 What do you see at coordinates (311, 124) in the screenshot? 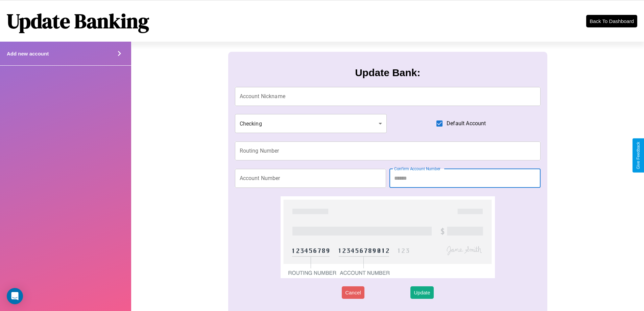
I see `div: Checking` at bounding box center [311, 124].